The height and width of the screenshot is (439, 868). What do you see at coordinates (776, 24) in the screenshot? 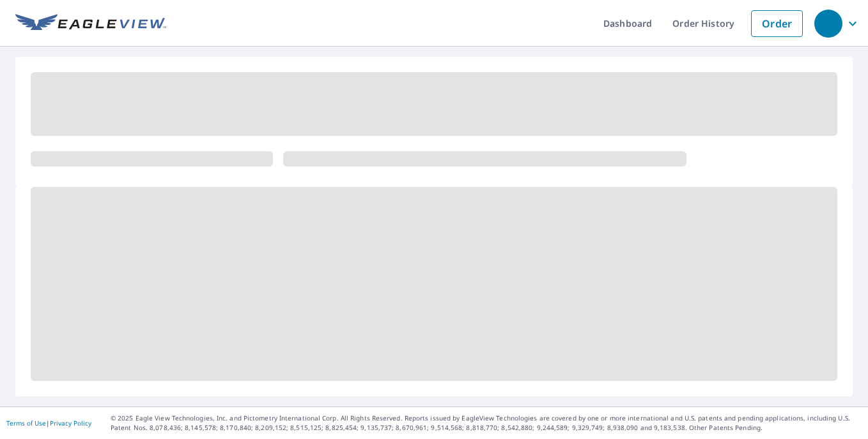
I see `a: Order` at bounding box center [776, 24].